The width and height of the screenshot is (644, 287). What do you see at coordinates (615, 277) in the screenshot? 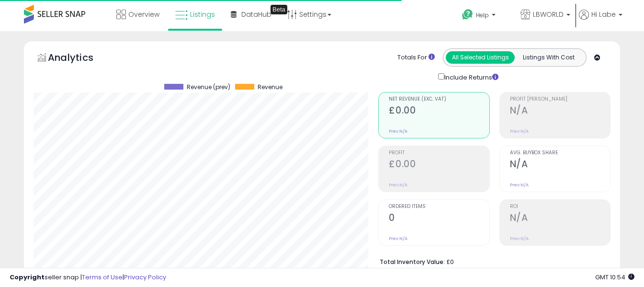
I see `span: 2025-09-16 10:54 GMT` at bounding box center [615, 277].